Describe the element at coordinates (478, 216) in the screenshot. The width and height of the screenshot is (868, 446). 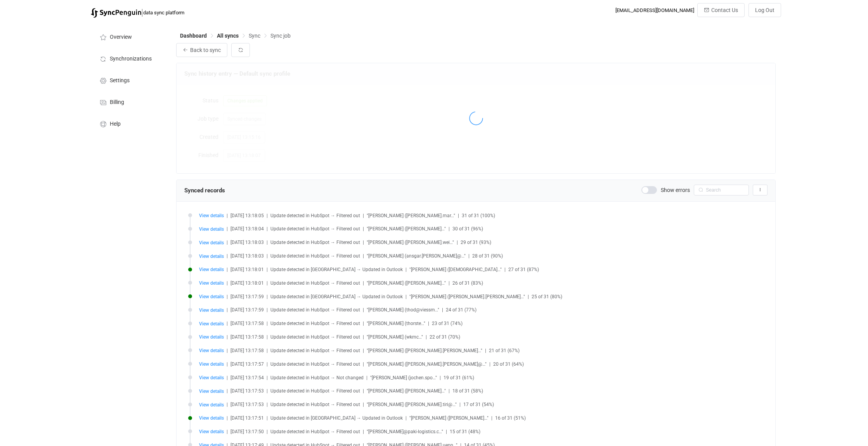
I see `span: 31 of 31 (100%)` at that location.